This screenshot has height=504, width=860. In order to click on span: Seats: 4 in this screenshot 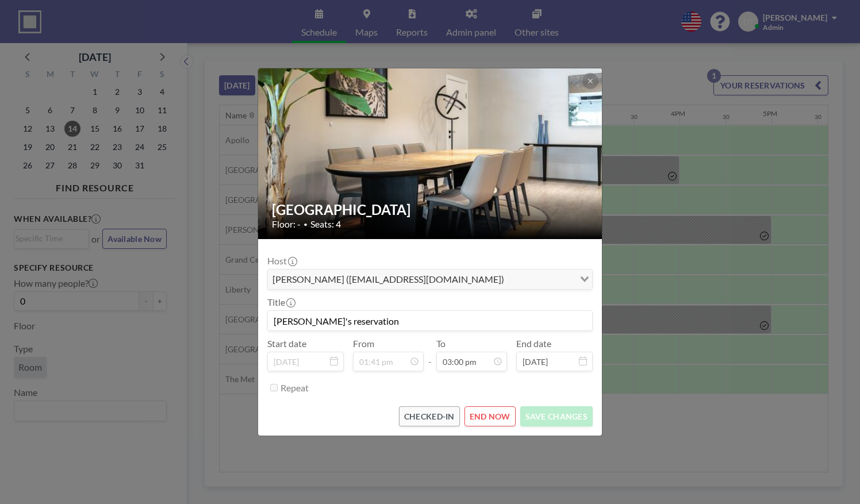, I will do `click(326, 225)`.